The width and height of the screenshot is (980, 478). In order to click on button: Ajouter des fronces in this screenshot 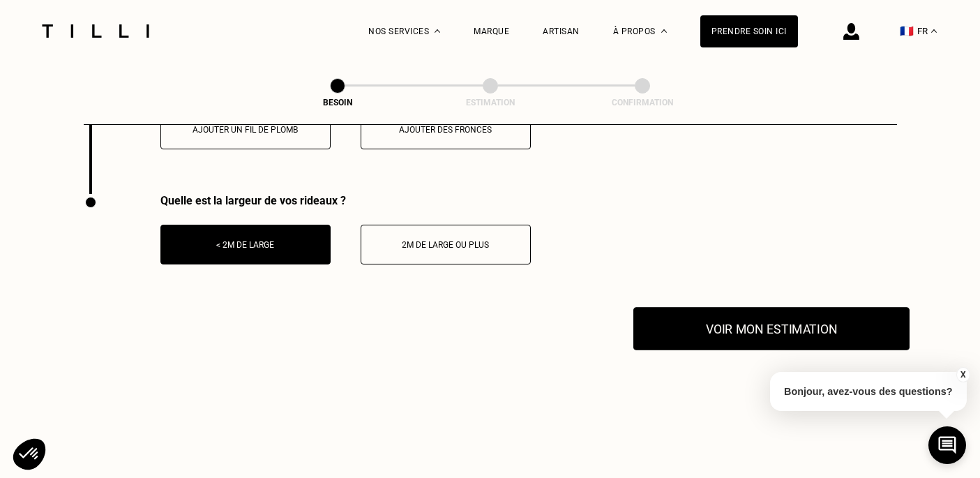, I will do `click(446, 129)`.